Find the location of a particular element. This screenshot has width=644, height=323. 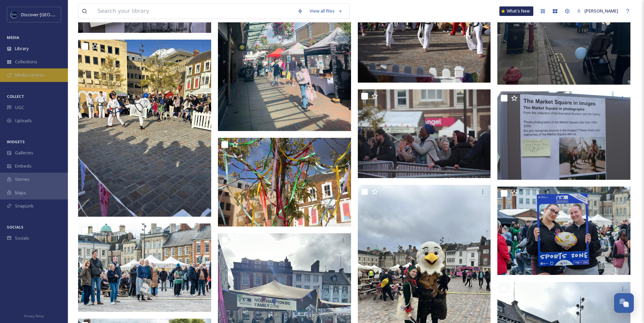

span: UGC is located at coordinates (19, 108).